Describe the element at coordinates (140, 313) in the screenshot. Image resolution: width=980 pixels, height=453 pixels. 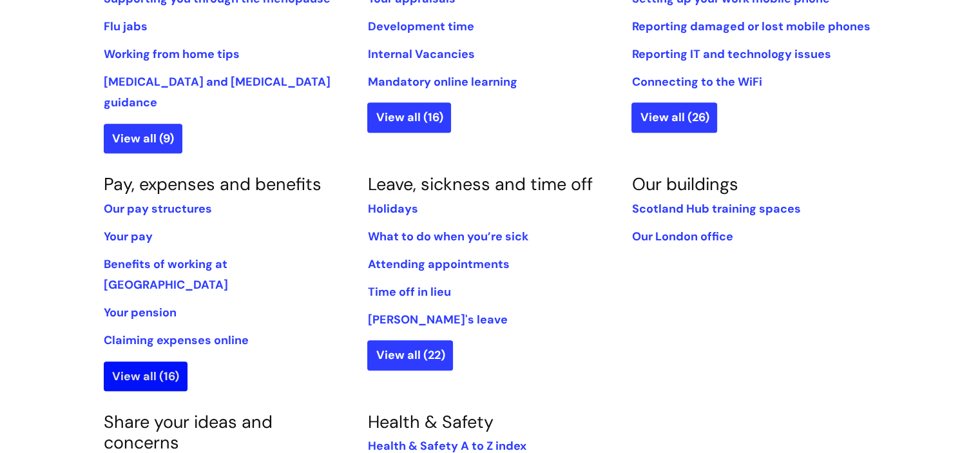
I see `a: Your pension` at that location.